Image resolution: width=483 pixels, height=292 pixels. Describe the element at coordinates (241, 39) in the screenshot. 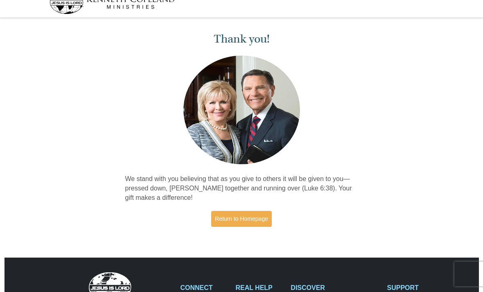

I see `h1: Thank you!` at that location.